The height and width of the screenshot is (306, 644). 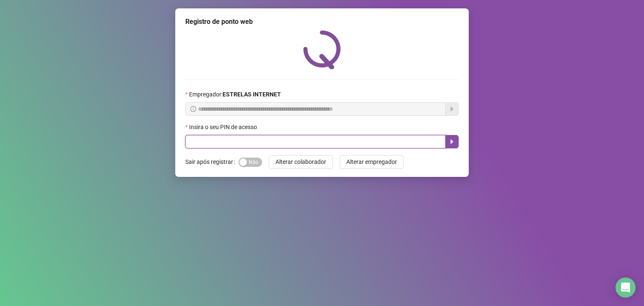 I want to click on span: info-circle, so click(x=193, y=109).